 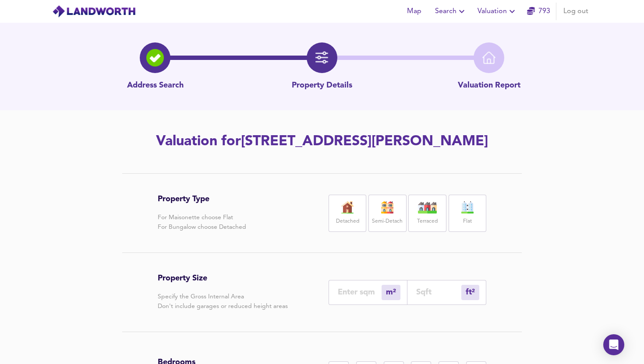 I want to click on a: 793, so click(x=539, y=11).